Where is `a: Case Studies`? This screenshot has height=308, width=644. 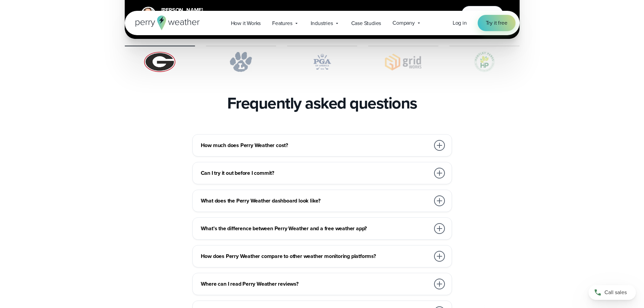 a: Case Studies is located at coordinates (366, 23).